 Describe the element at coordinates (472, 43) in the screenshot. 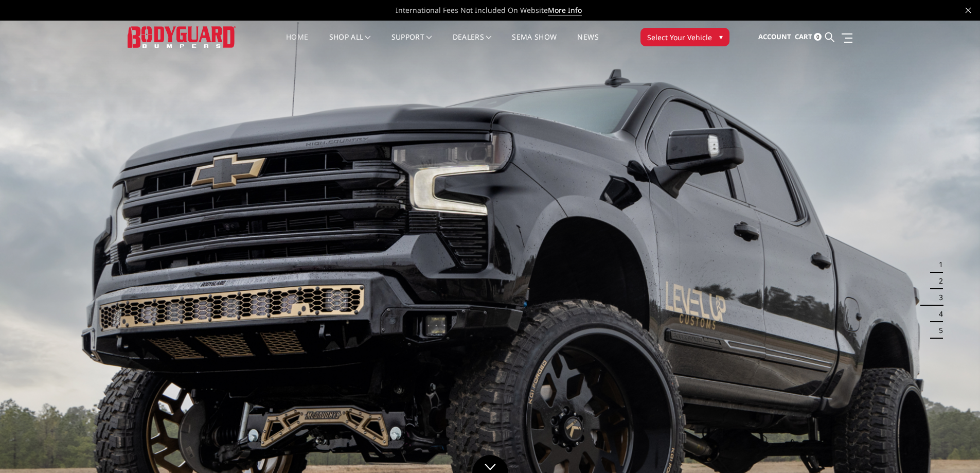

I see `a: Dealers` at that location.